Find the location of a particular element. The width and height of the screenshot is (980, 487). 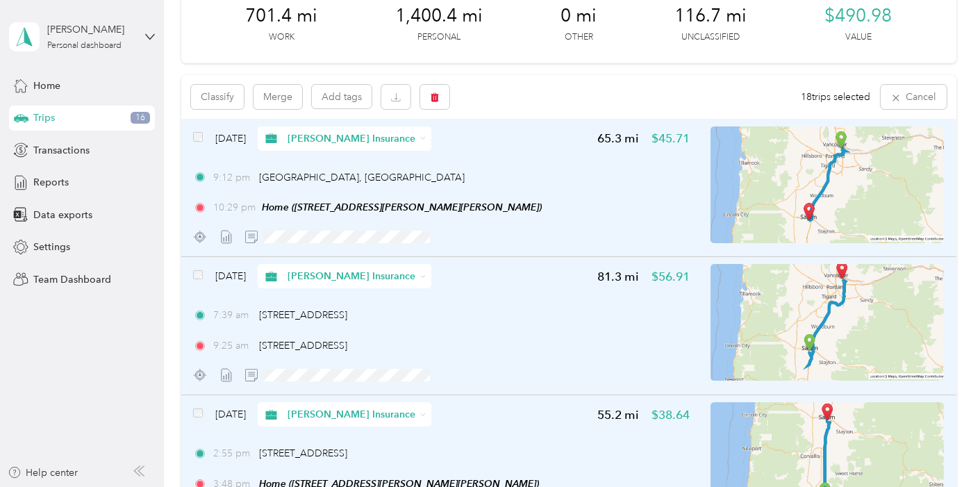

span: 701.4 mi is located at coordinates (282, 16).